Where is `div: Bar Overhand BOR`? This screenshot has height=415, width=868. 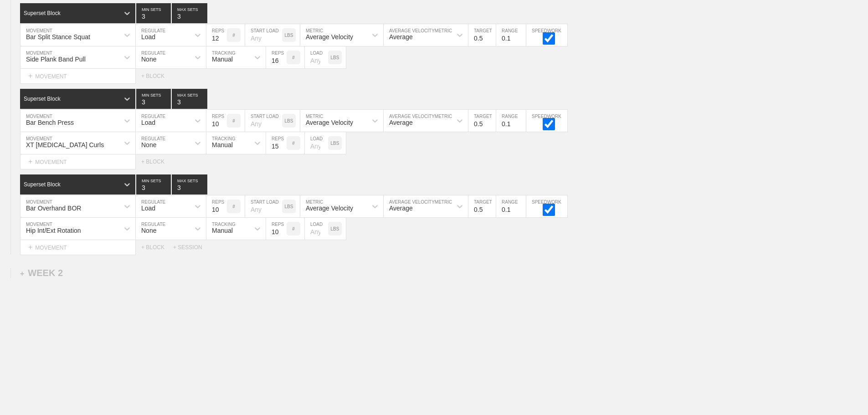
div: Bar Overhand BOR is located at coordinates (54, 208).